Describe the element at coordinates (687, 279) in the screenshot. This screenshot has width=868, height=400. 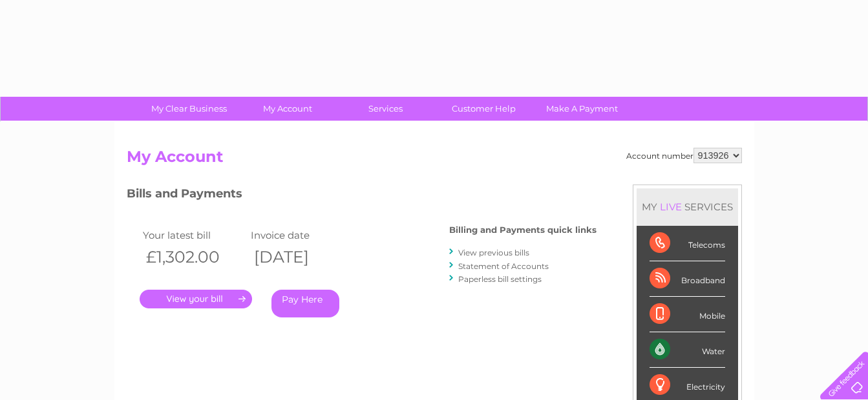
I see `div: Broadband` at that location.